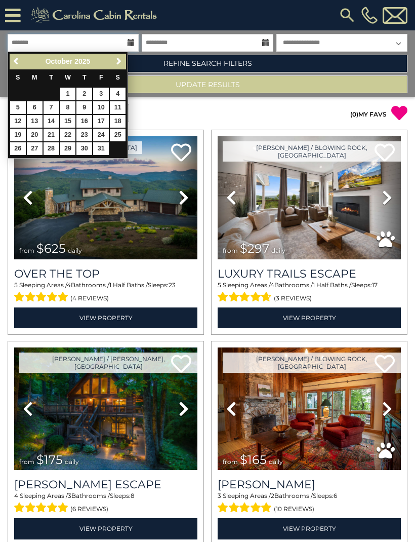  I want to click on span: Saturday, so click(118, 78).